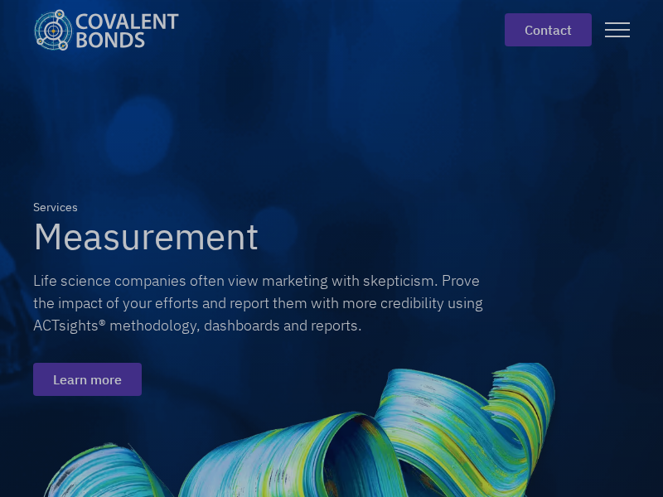 The image size is (663, 497). I want to click on h1: Measurement, so click(146, 236).